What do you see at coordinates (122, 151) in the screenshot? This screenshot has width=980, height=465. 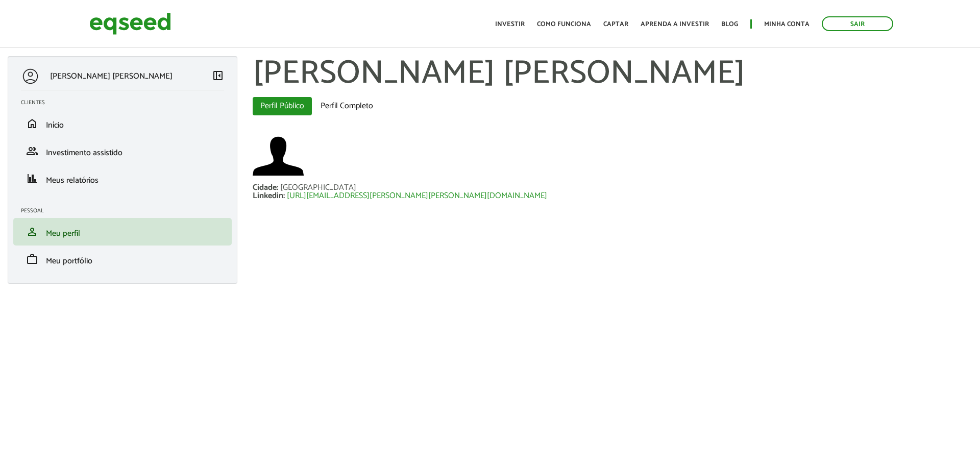 I see `a: groupInvestimento assistido` at bounding box center [122, 151].